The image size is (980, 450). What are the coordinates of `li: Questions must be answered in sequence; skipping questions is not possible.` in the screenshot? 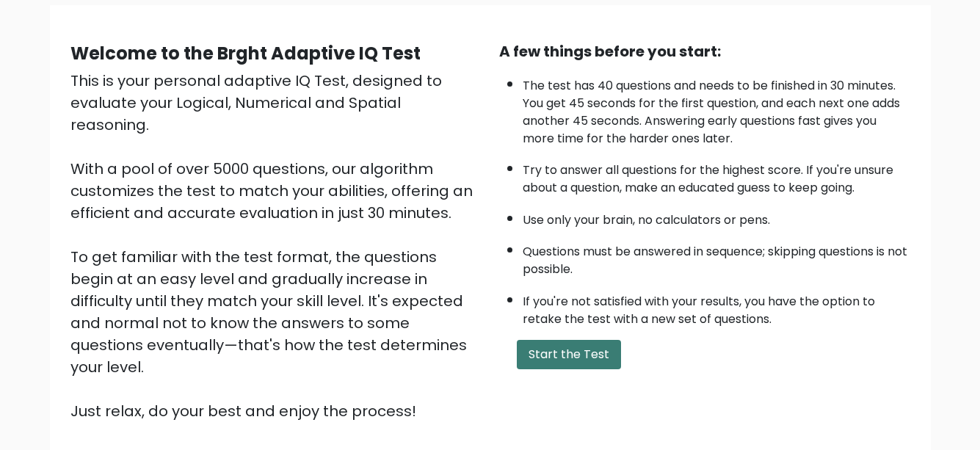 It's located at (717, 257).